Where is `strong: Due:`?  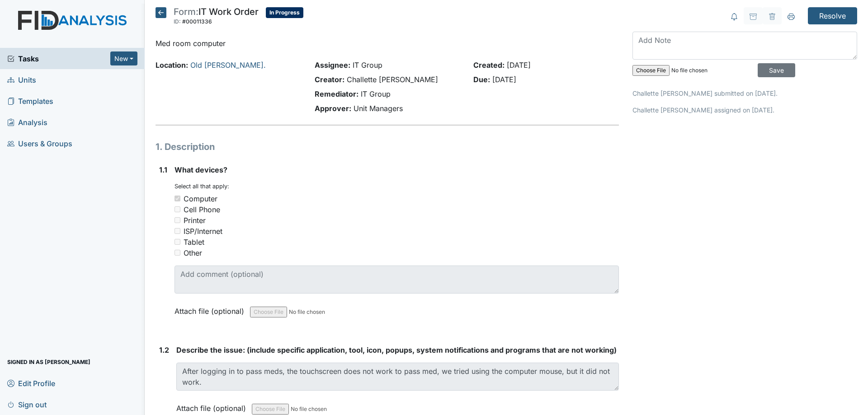 strong: Due: is located at coordinates (481, 79).